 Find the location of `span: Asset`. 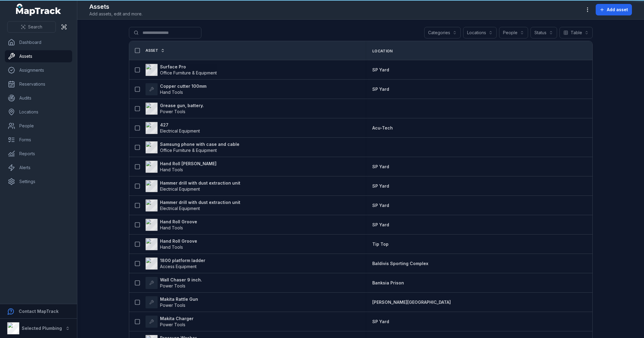

span: Asset is located at coordinates (152, 50).